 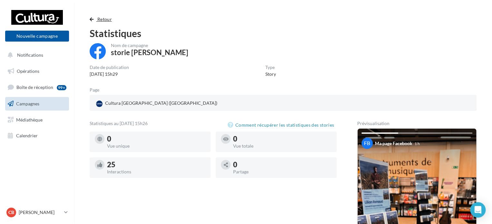 I want to click on div: Prévisualisation, so click(x=417, y=123).